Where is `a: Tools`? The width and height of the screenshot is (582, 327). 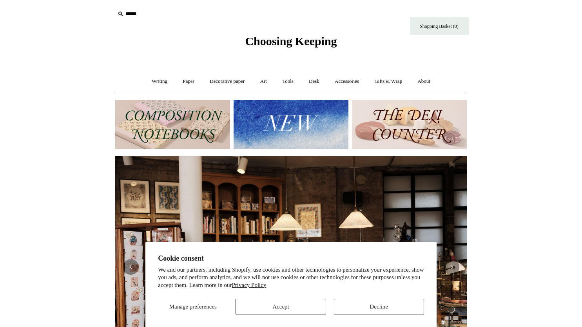
a: Tools is located at coordinates (288, 81).